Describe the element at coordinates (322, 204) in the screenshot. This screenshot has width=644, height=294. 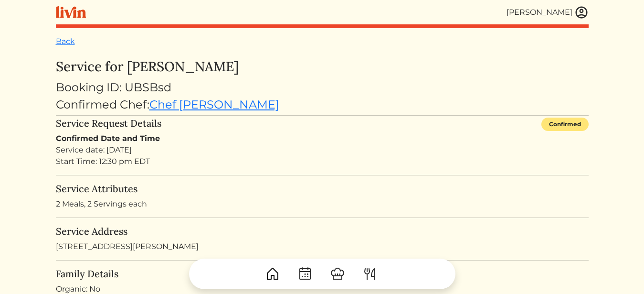
I see `p: 2 Meals, 2 Servings each` at that location.